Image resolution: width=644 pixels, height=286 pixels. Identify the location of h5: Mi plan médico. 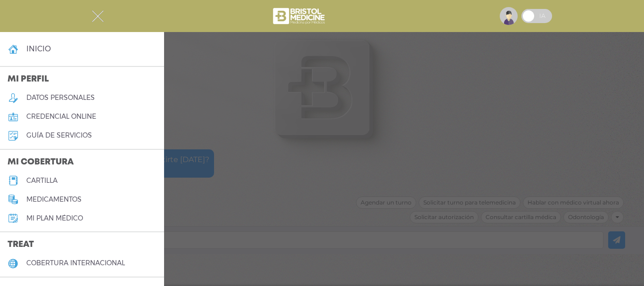
(54, 218).